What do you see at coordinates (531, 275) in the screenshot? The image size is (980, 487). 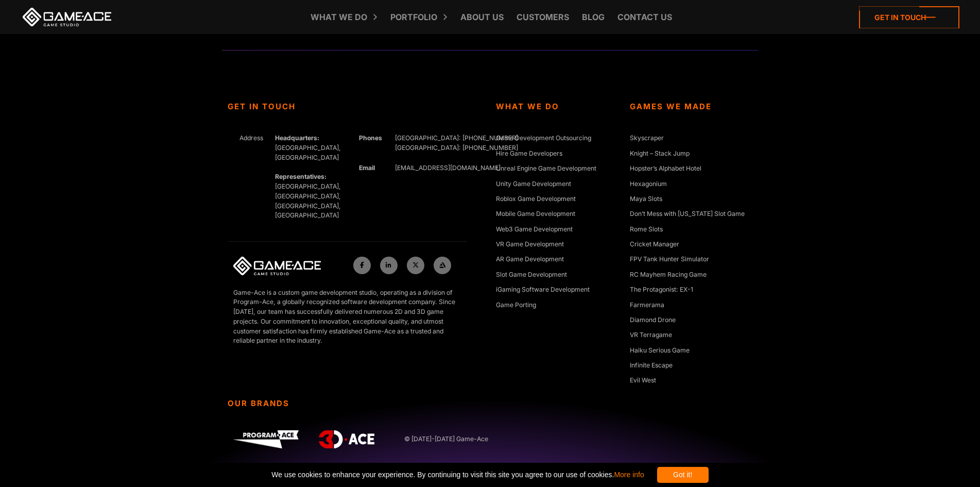 I see `a: Slot Game Development` at bounding box center [531, 275].